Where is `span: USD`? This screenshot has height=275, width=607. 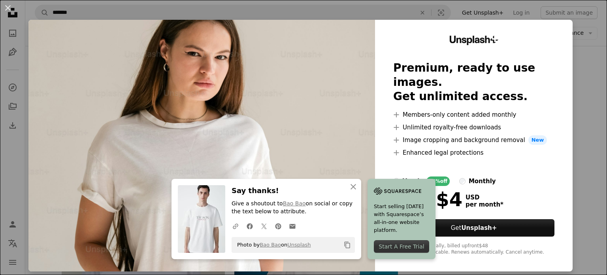
span: USD is located at coordinates (484, 197).